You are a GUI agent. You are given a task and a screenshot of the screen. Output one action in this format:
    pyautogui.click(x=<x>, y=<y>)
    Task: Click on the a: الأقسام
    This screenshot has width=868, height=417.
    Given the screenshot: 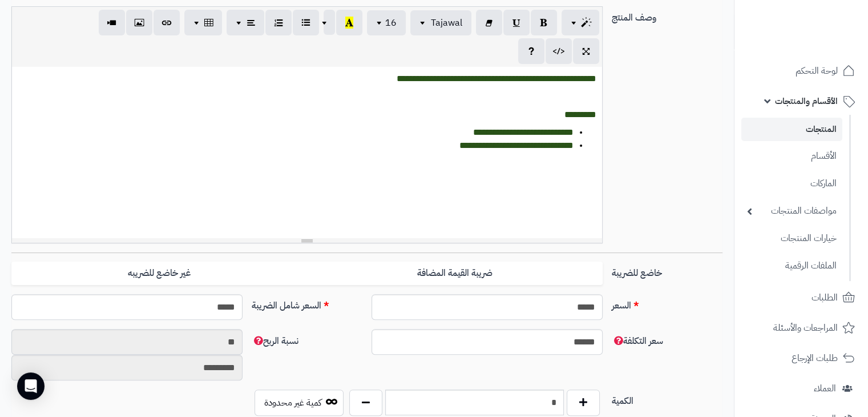 What is the action you would take?
    pyautogui.click(x=791, y=156)
    